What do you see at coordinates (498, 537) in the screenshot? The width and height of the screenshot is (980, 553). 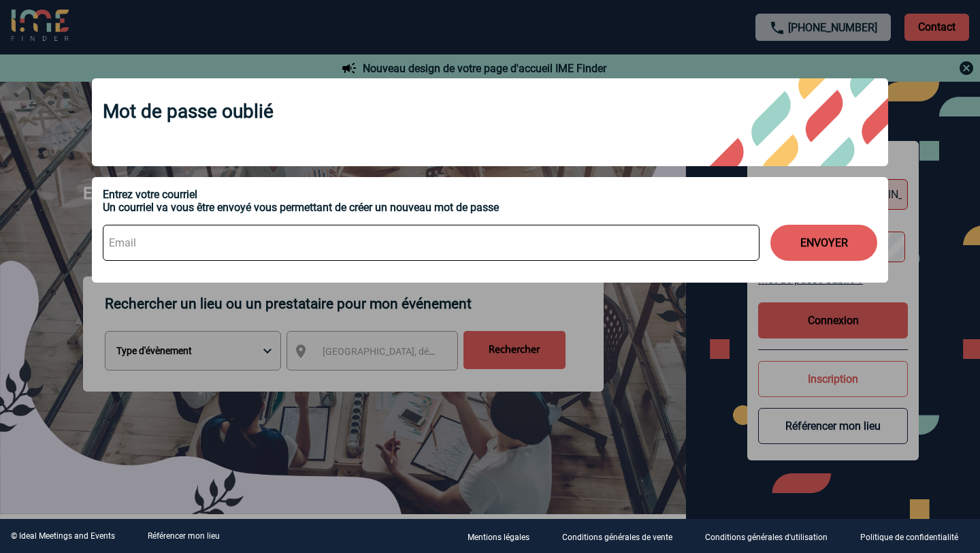 I see `p: Mentions légales` at bounding box center [498, 537].